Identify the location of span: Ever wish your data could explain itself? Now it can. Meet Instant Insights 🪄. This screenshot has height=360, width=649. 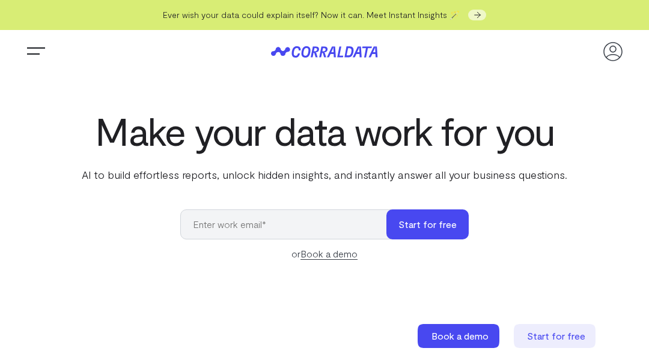
(311, 14).